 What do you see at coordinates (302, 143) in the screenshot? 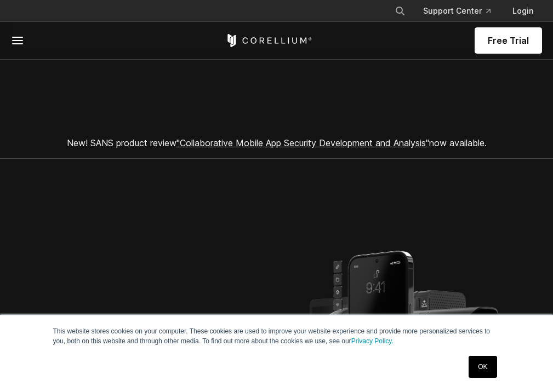
I see `a: "Collaborative Mobile App Security Development and Analysis"` at bounding box center [302, 143].